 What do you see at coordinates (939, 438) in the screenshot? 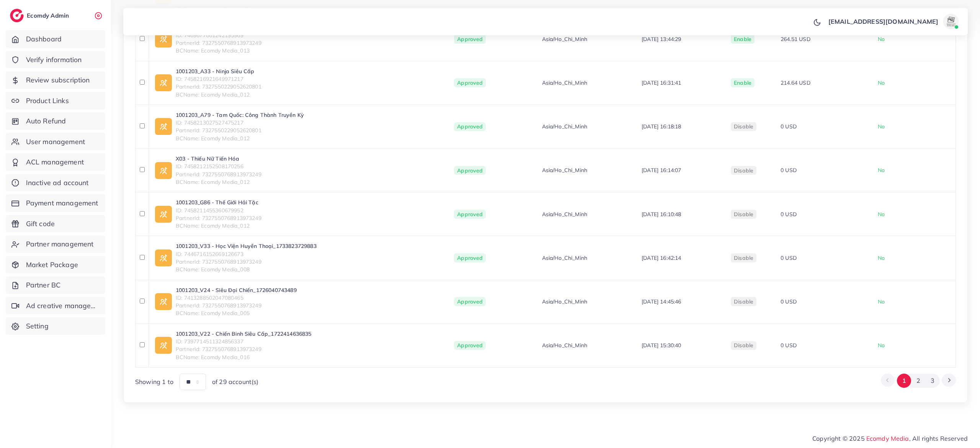
I see `span: , All rights Reserved` at bounding box center [939, 438].